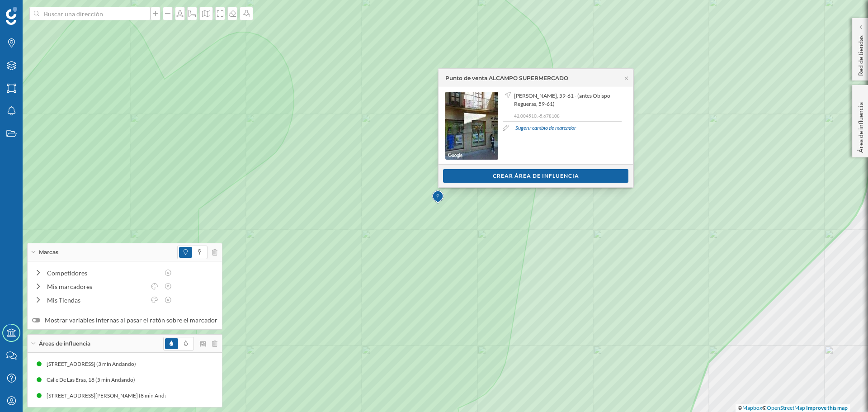 This screenshot has height=412, width=868. Describe the element at coordinates (11, 16) in the screenshot. I see `img: Geoblink Logo` at that location.